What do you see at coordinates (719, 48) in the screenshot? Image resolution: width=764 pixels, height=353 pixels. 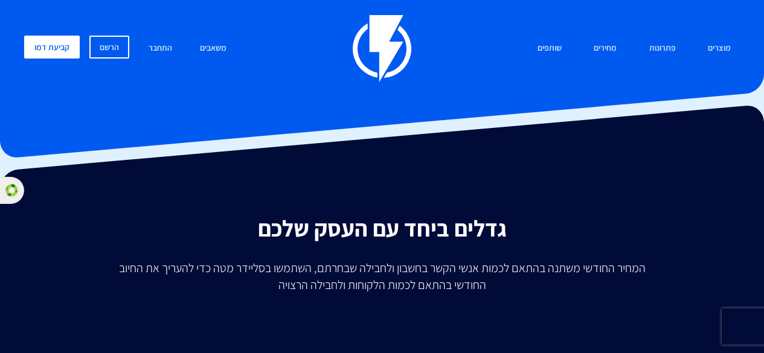 I see `a: מוצרים` at bounding box center [719, 48].